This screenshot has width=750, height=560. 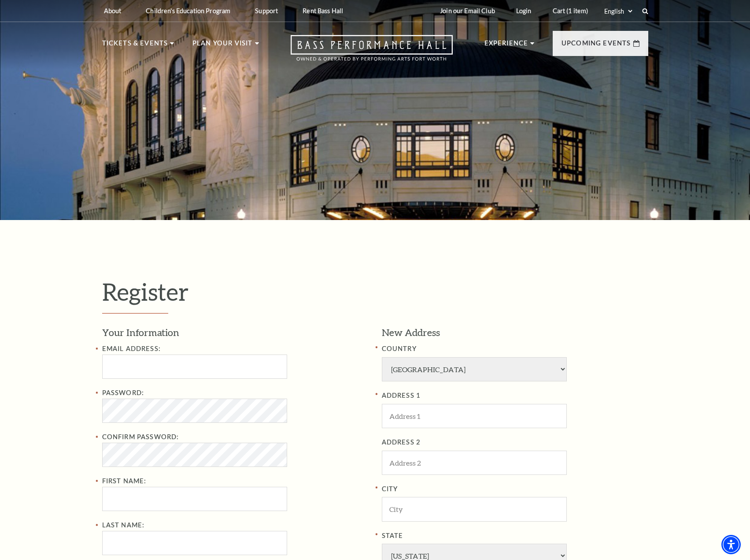 I want to click on p: Children's Education Program, so click(x=188, y=11).